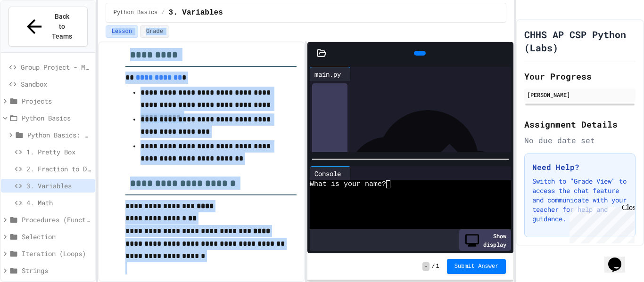 The image size is (644, 282). What do you see at coordinates (56, 84) in the screenshot?
I see `span: Sandbox` at bounding box center [56, 84].